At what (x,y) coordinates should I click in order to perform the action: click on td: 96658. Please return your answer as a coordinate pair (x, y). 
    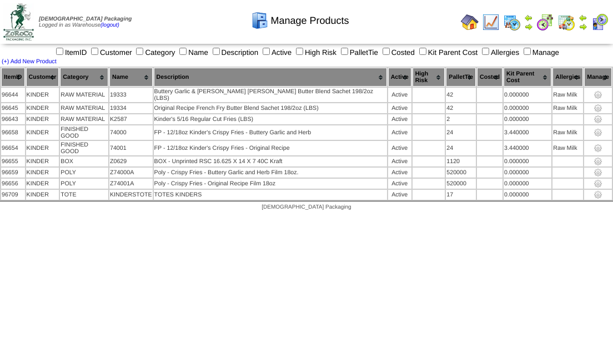
    Looking at the image, I should click on (13, 133).